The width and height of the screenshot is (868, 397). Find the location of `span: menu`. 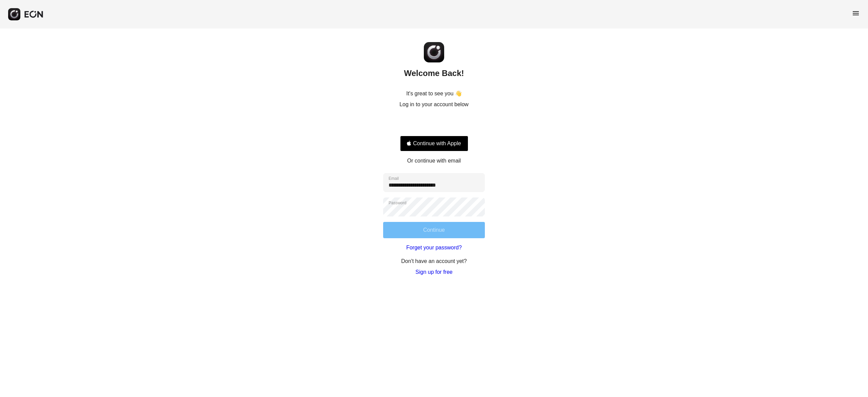

span: menu is located at coordinates (856, 13).